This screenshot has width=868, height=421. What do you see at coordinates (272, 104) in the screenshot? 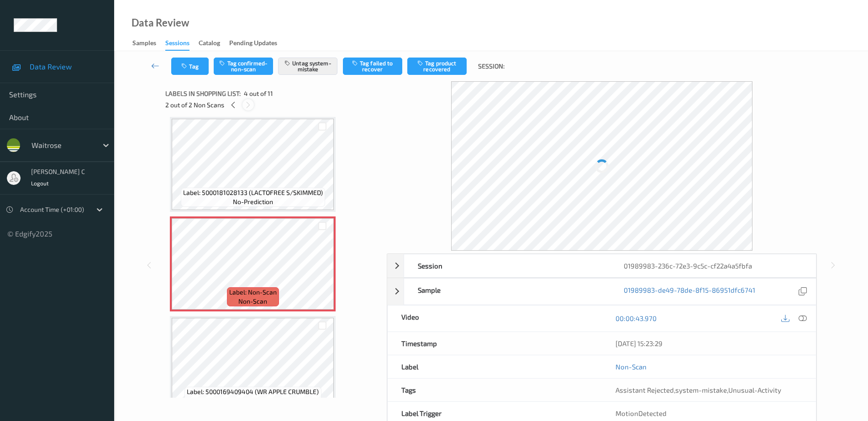
I see `div: 2 out of 2 Non Scans` at bounding box center [272, 104].